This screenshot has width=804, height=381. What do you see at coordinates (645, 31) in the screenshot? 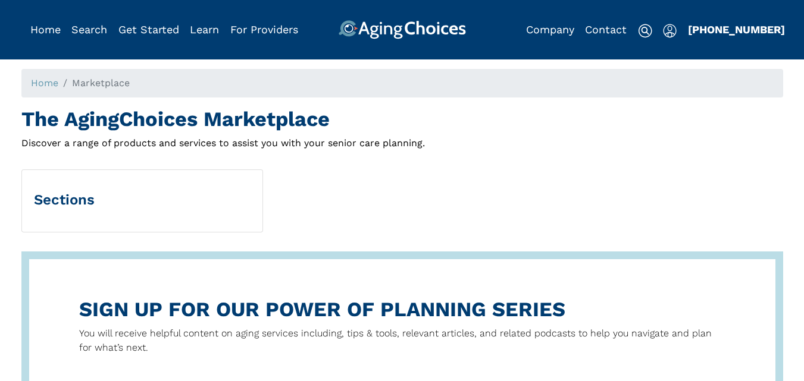
I see `img: search-icon.svg` at bounding box center [645, 31].